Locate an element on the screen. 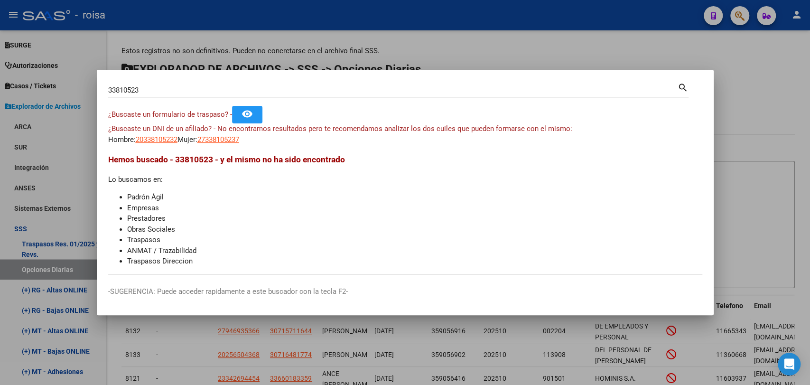 This screenshot has height=385, width=810. span: 20338105232 is located at coordinates (157, 140).